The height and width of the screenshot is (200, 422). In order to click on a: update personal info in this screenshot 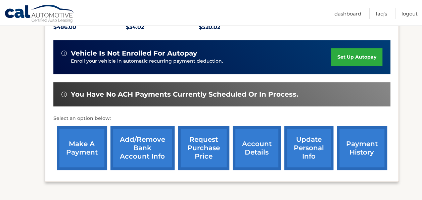, I will do `click(309, 148)`.